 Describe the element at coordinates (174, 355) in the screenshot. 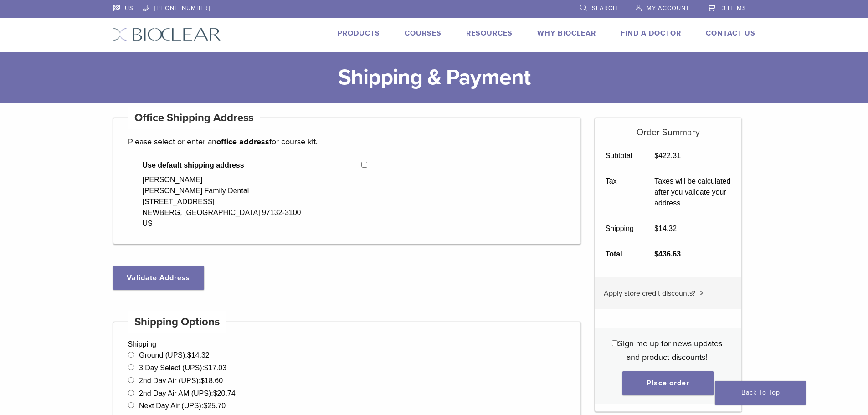

I see `label: Ground (UPS):` at that location.